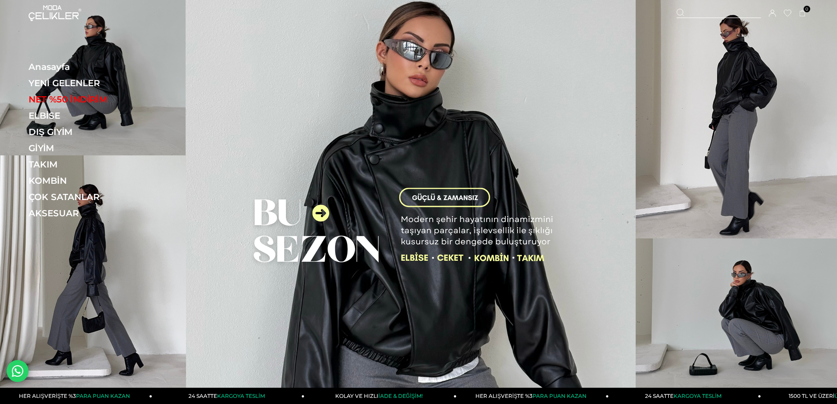  I want to click on a: DIŞ GİYİM, so click(89, 132).